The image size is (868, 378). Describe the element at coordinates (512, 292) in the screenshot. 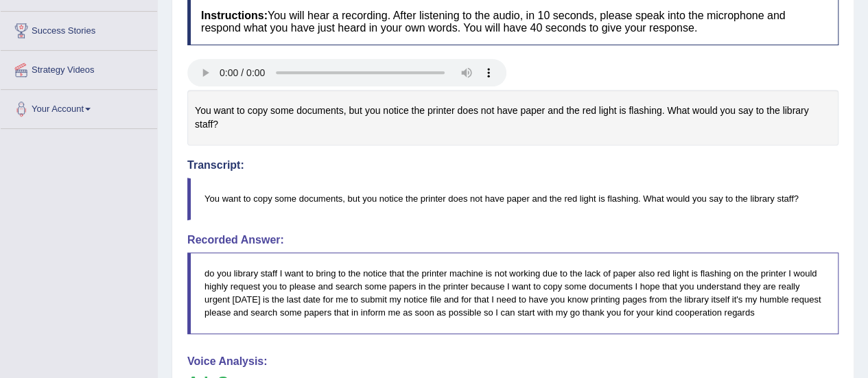

I see `blockquote: do you library staff I want to bring to the notice that the printer machine is not working due to...` at that location.